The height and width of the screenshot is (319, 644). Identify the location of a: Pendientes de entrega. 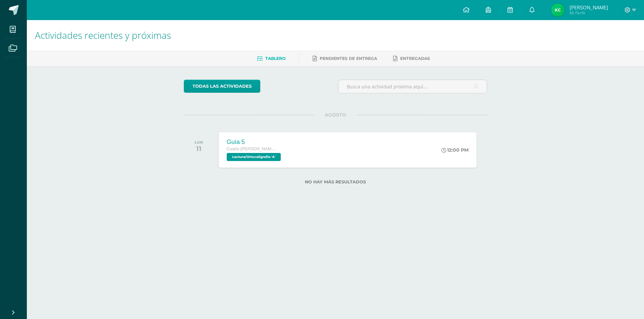
(345, 59).